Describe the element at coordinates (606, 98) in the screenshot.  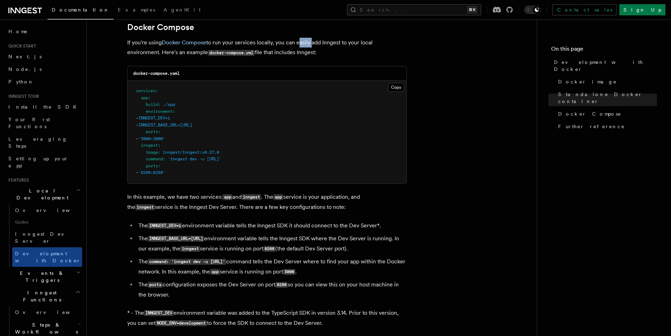
I see `a: Standalone Docker container` at that location.